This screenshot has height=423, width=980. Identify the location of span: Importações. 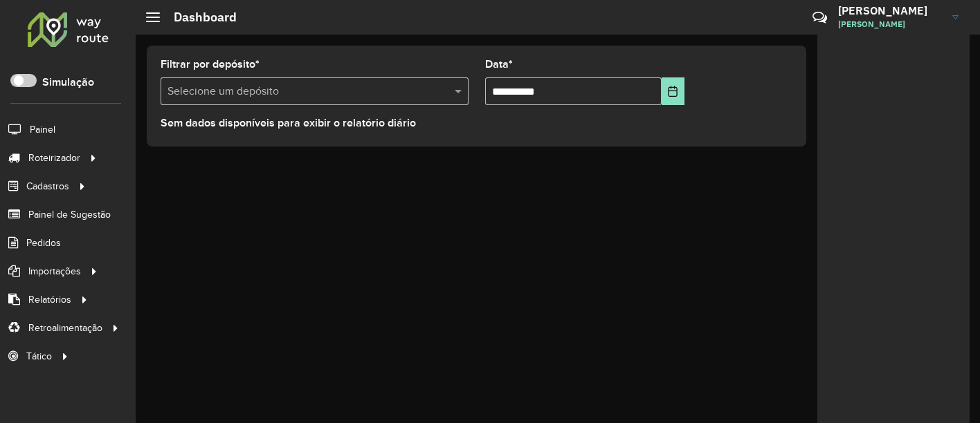
(55, 271).